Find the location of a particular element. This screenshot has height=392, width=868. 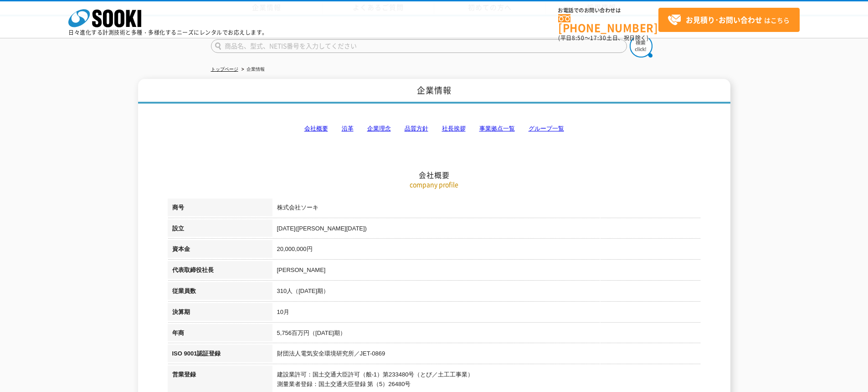

a: 社長挨拶 is located at coordinates (454, 128).